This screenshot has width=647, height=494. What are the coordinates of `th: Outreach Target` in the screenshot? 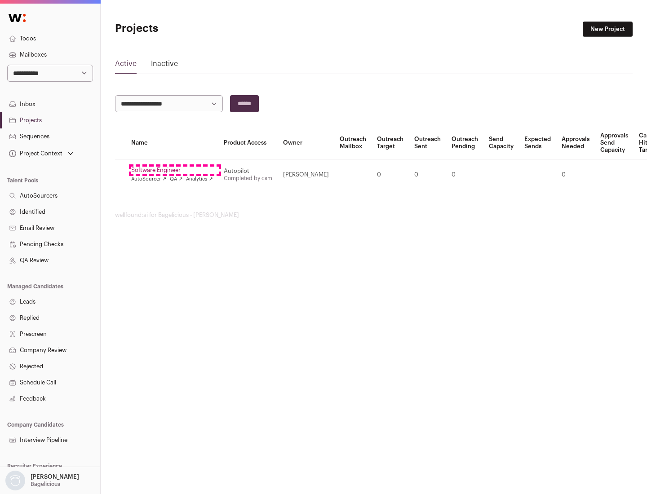 It's located at (390, 143).